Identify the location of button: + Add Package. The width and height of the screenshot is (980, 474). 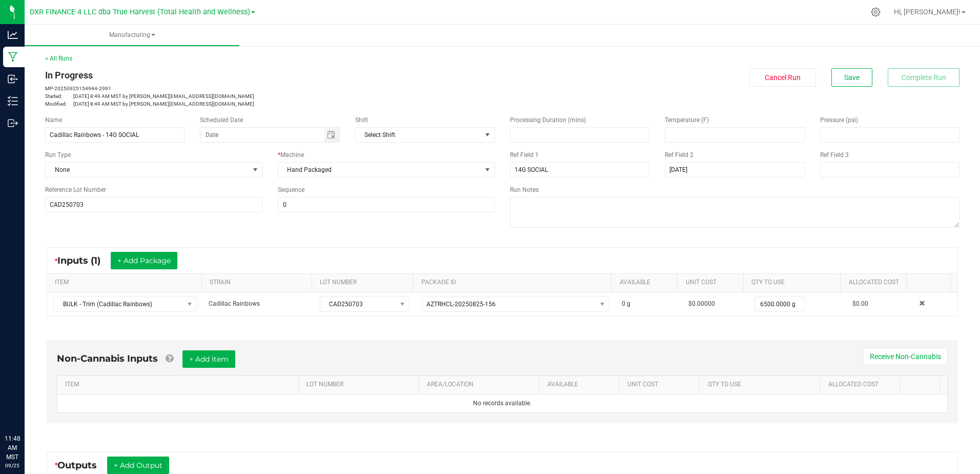
(144, 260).